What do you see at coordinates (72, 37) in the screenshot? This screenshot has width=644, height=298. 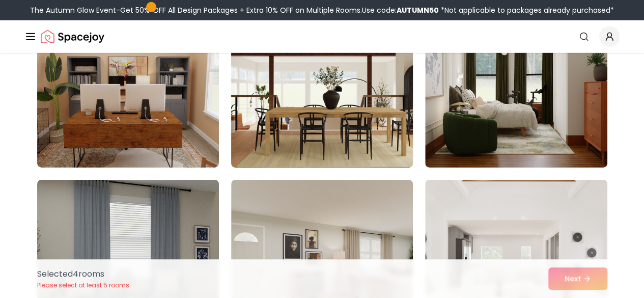 I see `img: Spacejoy Logo` at bounding box center [72, 37].